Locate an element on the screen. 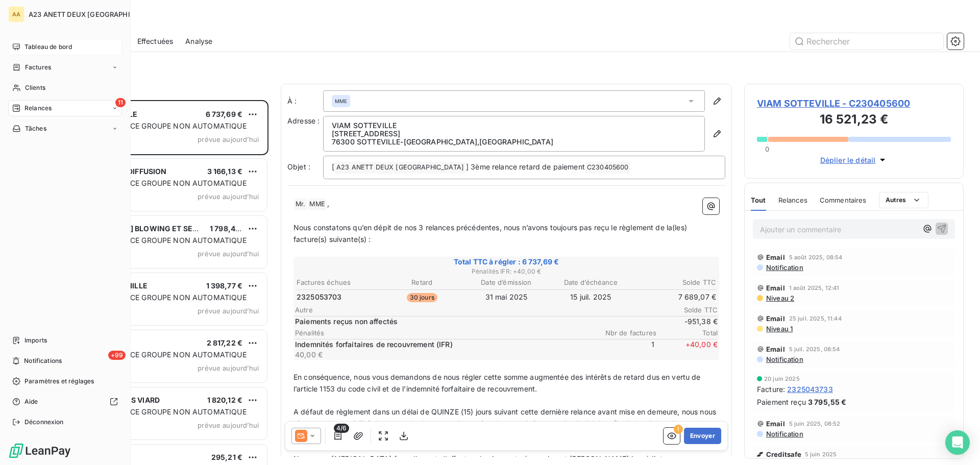  span: 2325053703 is located at coordinates (319, 298).